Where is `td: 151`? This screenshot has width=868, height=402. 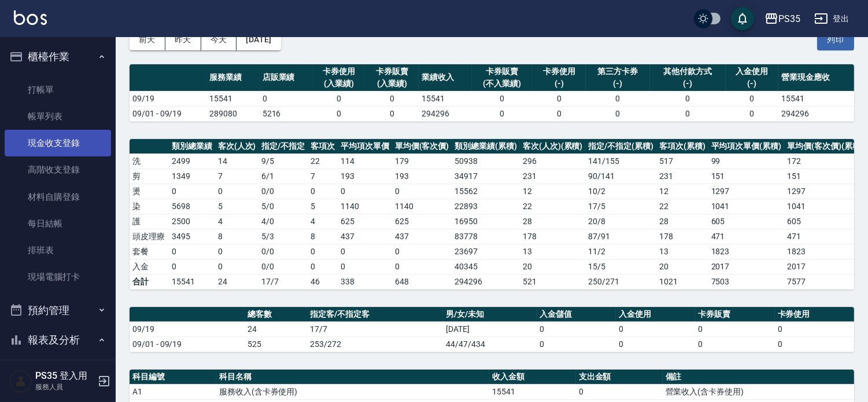
td: 151 is located at coordinates (825, 176).